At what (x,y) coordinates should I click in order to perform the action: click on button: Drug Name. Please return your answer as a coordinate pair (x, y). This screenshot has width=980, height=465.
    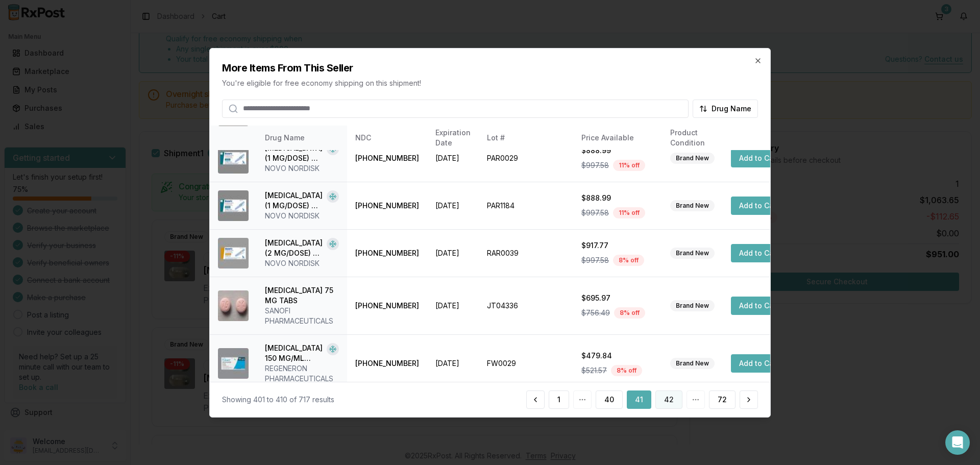
    Looking at the image, I should click on (725, 108).